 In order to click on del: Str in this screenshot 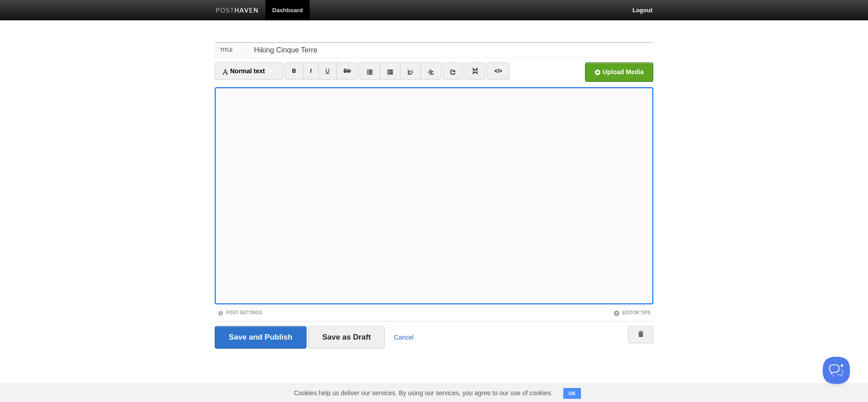, I will do `click(347, 71)`.